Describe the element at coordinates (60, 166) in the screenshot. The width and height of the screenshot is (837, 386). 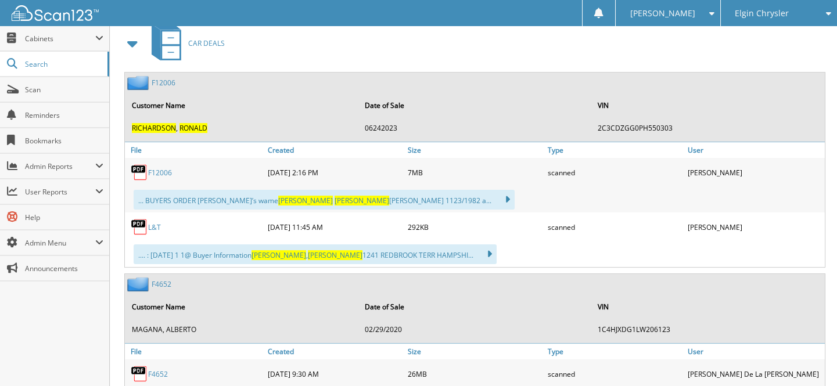
I see `span: Admin Reports` at that location.